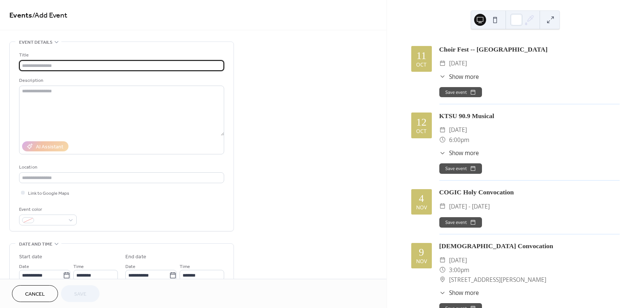 The width and height of the screenshot is (644, 308). What do you see at coordinates (35, 294) in the screenshot?
I see `span: Cancel` at bounding box center [35, 294].